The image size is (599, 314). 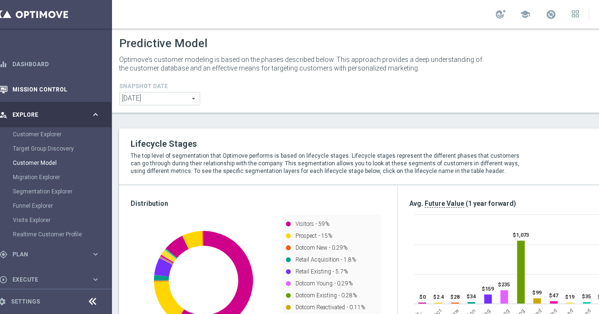 I want to click on div: Target Group Discovery, so click(x=62, y=149).